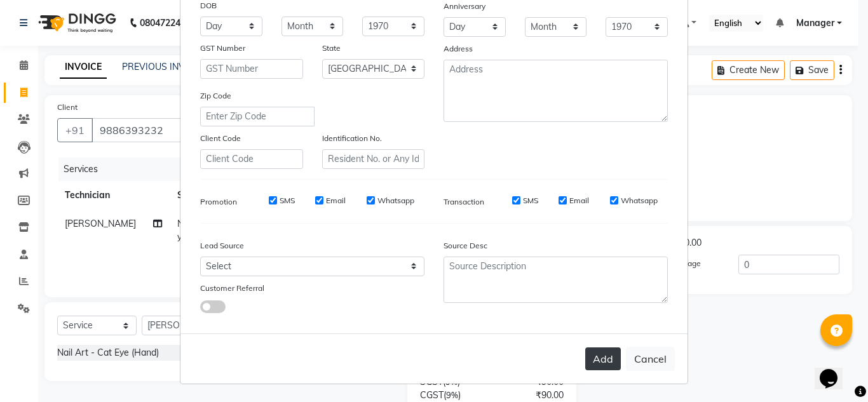  Describe the element at coordinates (222, 48) in the screenshot. I see `label: GST Number` at that location.